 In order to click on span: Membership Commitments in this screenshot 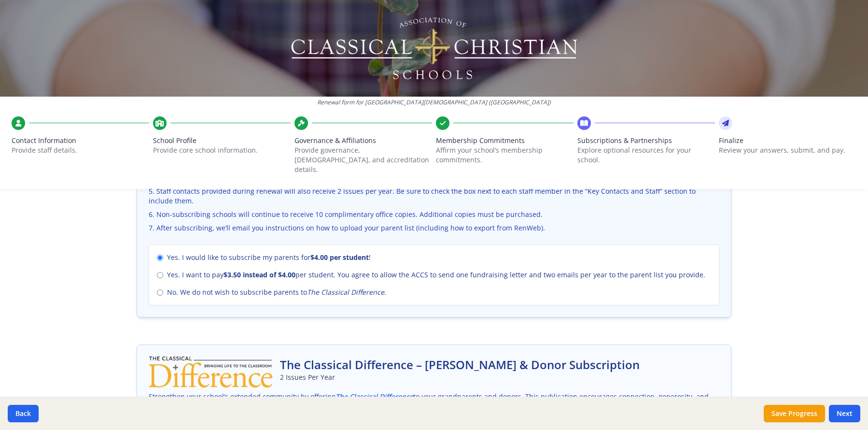, I will do `click(505, 140)`.